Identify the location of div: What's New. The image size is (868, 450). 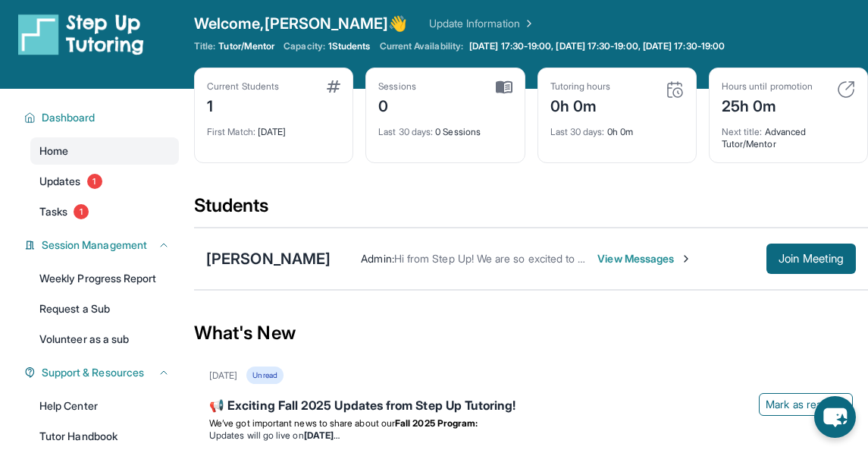
(531, 333).